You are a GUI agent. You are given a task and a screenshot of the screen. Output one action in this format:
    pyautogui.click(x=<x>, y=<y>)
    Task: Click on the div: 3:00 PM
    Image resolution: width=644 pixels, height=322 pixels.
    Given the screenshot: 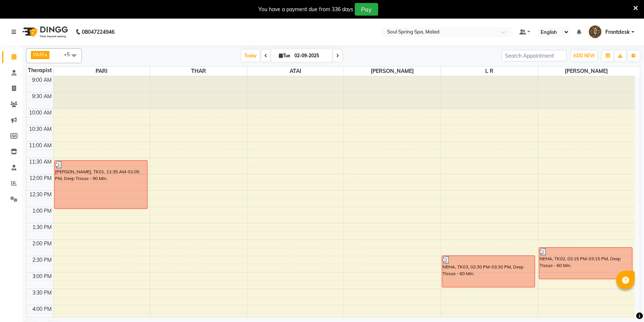 What is the action you would take?
    pyautogui.click(x=42, y=276)
    